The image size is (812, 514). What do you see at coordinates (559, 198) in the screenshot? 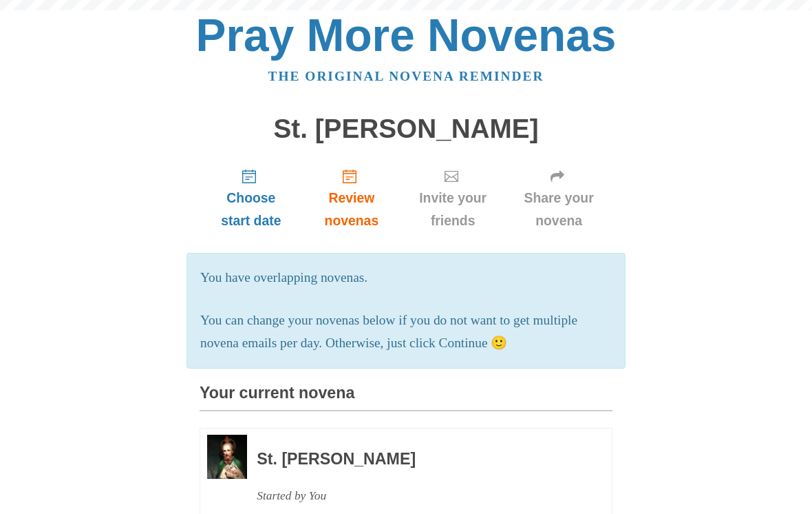
I see `a: Share your novena` at bounding box center [559, 198].